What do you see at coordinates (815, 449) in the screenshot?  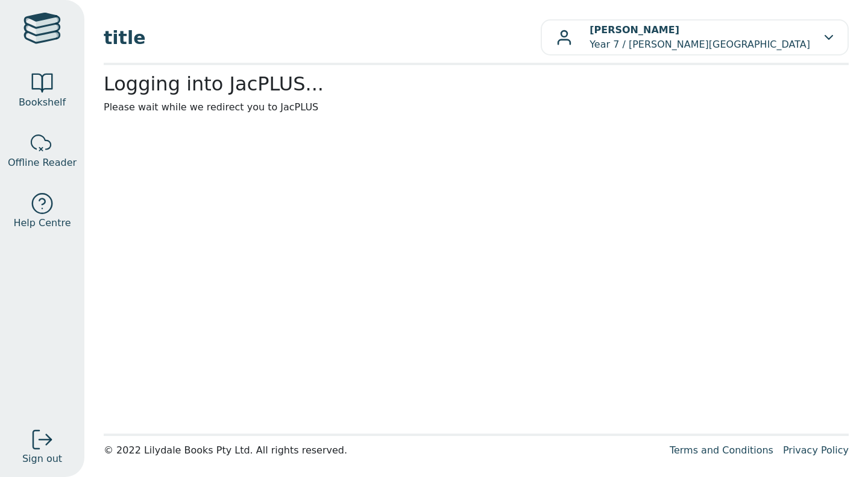 I see `a: Privacy Policy` at bounding box center [815, 449].